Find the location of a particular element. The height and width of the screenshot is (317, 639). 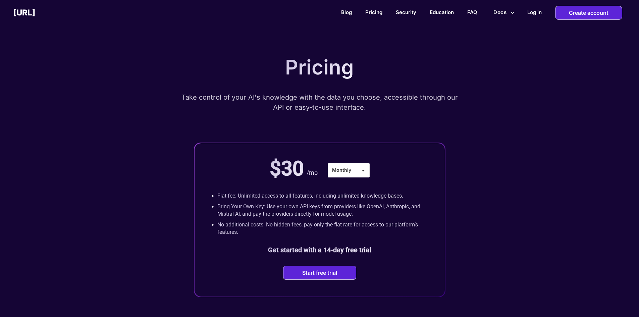

p: Take control of your AI's knowledge with the data you choose, accessible through our API or easy-... is located at coordinates (320, 102).